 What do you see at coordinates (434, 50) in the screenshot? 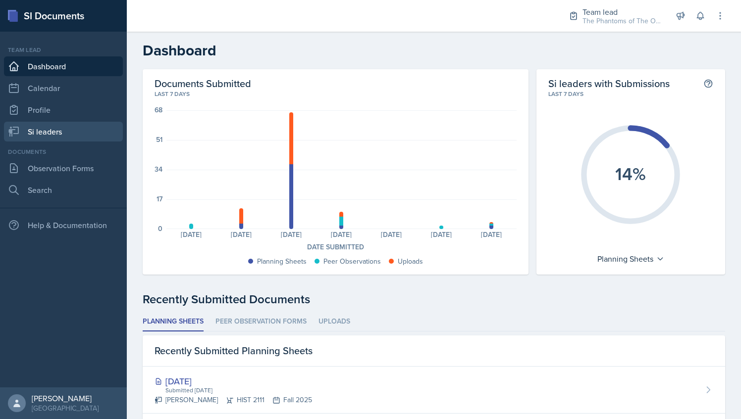
I see `h2: Dashboard` at bounding box center [434, 50].